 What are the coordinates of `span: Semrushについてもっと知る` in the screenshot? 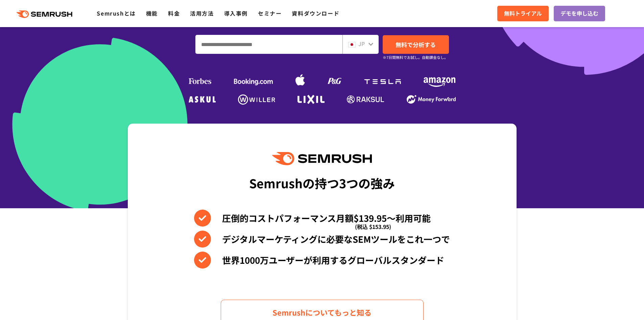 It's located at (322, 312).